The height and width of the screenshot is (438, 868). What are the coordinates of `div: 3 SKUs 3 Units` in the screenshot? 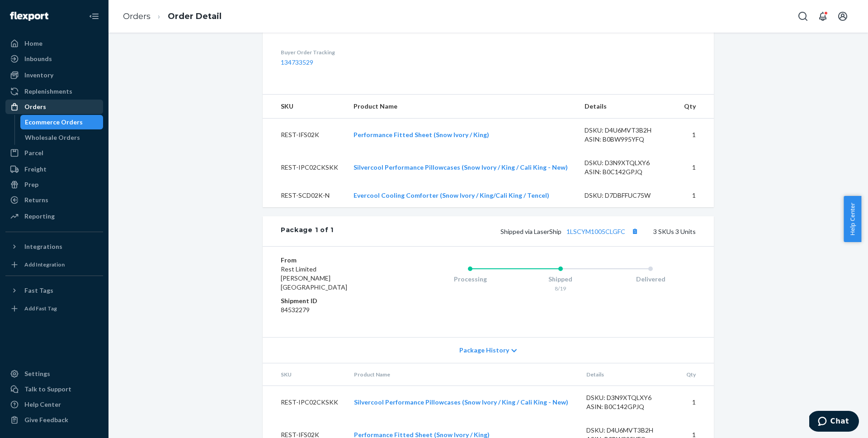 It's located at (515, 231).